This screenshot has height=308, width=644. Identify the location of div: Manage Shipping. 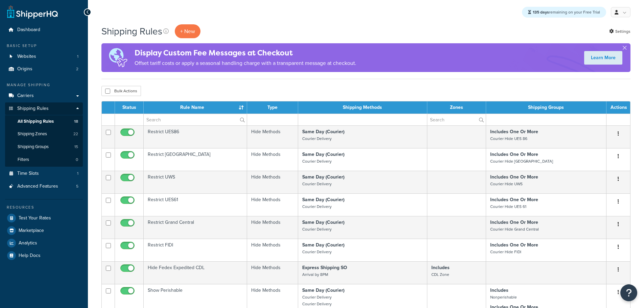
(44, 85).